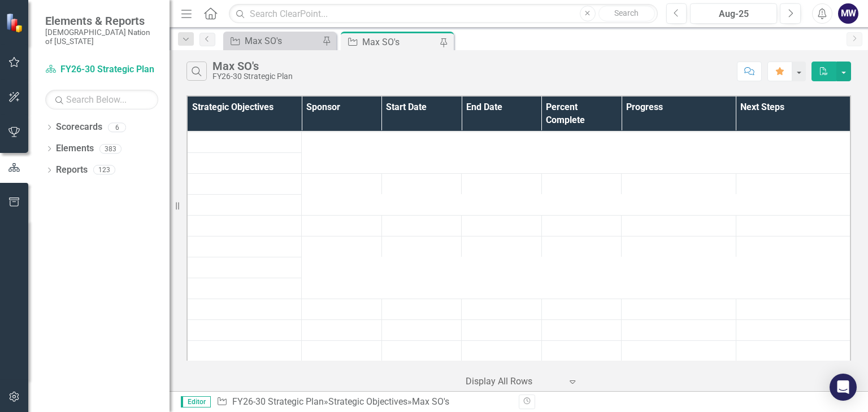  Describe the element at coordinates (734, 14) in the screenshot. I see `button: Aug-25` at that location.